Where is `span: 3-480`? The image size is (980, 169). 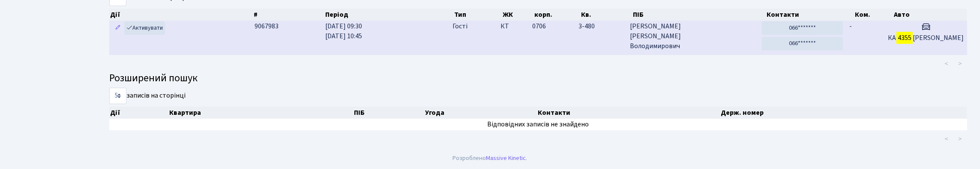 span: 3-480 is located at coordinates (601, 26).